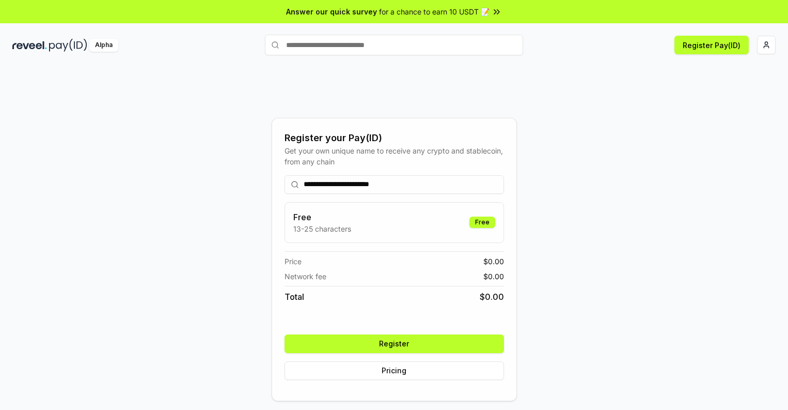 The width and height of the screenshot is (788, 410). Describe the element at coordinates (322, 217) in the screenshot. I see `h3: Free` at that location.